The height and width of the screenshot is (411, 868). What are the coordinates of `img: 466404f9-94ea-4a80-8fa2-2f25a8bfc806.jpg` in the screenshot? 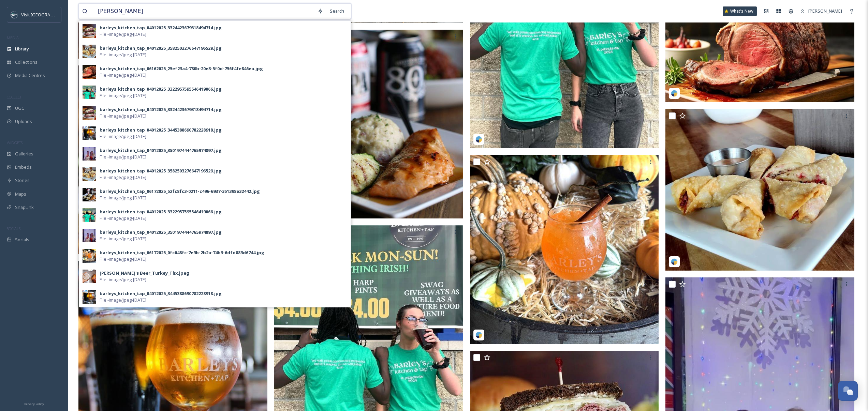 It's located at (90, 113).